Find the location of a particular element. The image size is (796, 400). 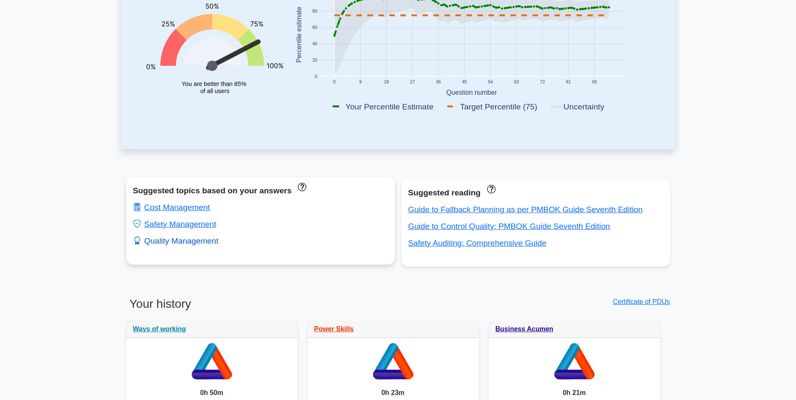

a: Guide to Control Quality: PMBOK Guide Seventh Edition is located at coordinates (509, 226).